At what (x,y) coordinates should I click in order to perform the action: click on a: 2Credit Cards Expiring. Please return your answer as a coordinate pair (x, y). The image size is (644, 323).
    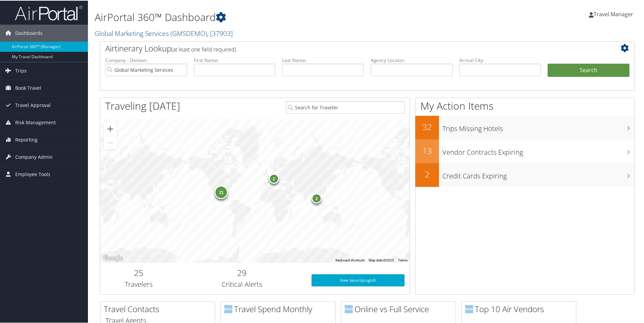
    Looking at the image, I should click on (525, 174).